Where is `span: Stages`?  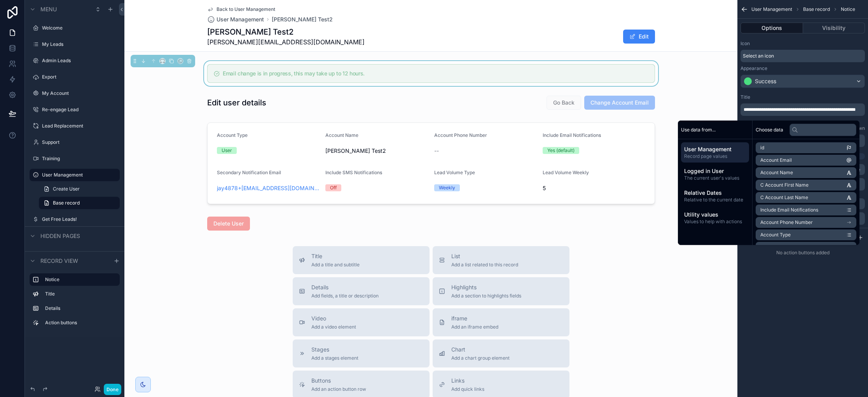
span: Stages is located at coordinates (335, 350).